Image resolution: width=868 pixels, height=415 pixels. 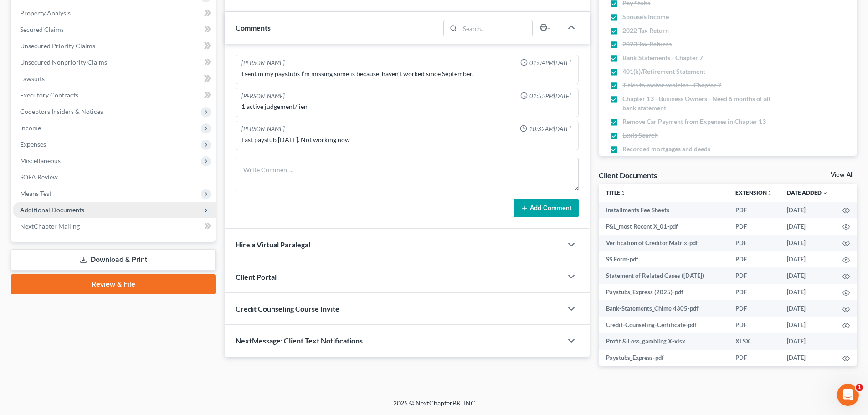 I want to click on td: Installments Fee Sheets, so click(x=664, y=210).